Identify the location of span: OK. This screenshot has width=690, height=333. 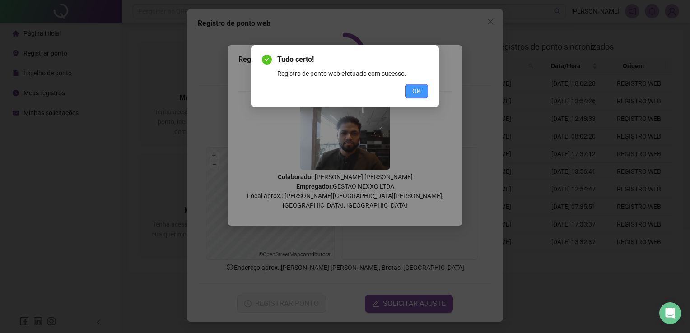
(416, 91).